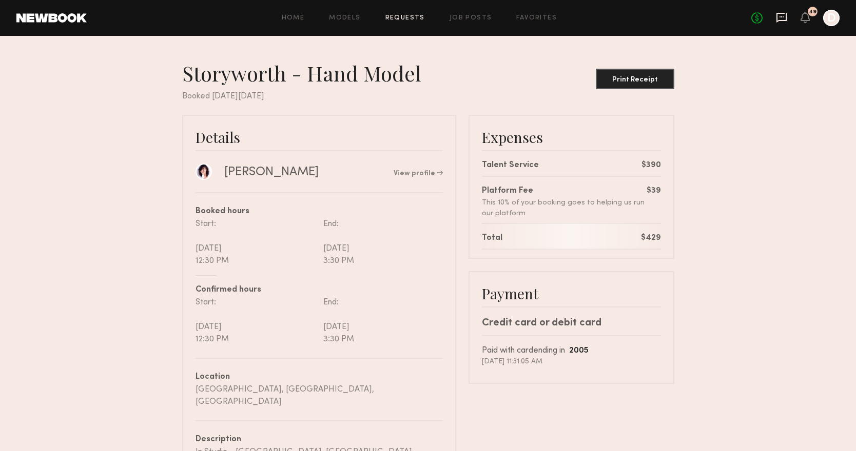  I want to click on div: $429, so click(650, 239).